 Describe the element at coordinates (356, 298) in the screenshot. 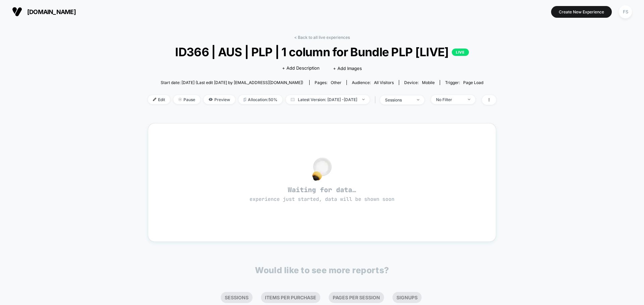

I see `li: Pages Per Session` at that location.